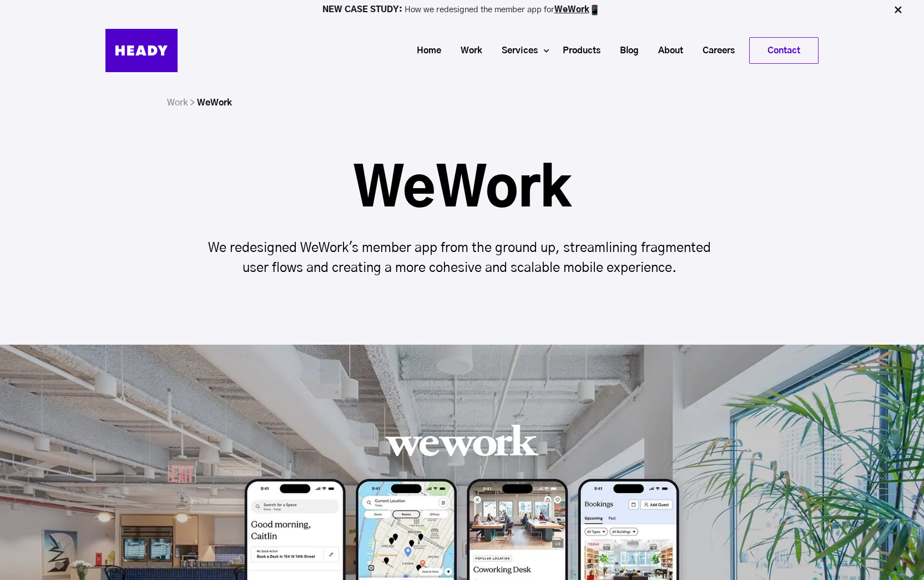 The height and width of the screenshot is (580, 924). I want to click on a: Home, so click(424, 51).